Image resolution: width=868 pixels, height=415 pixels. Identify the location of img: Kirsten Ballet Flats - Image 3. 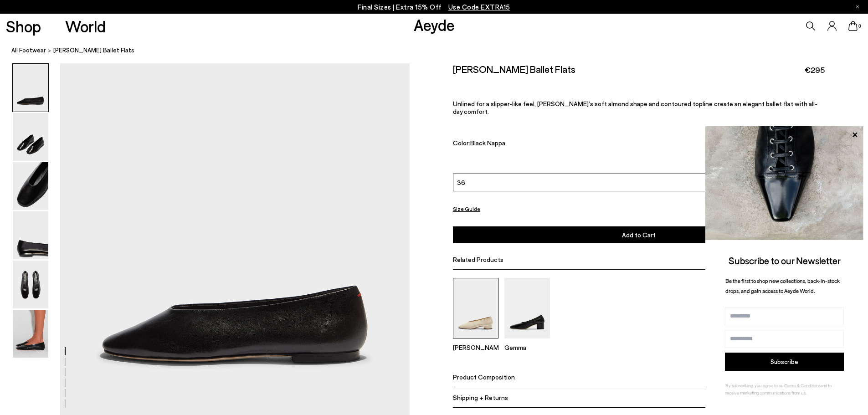
(31, 186).